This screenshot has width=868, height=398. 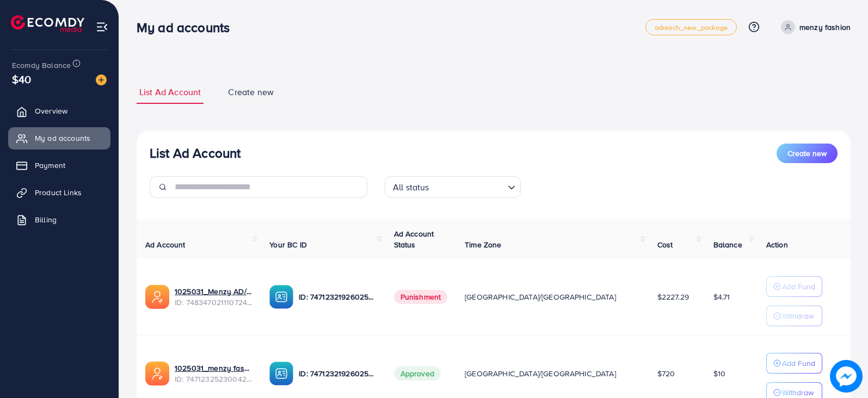 I want to click on span: ID: 7483470211107242001, so click(x=213, y=302).